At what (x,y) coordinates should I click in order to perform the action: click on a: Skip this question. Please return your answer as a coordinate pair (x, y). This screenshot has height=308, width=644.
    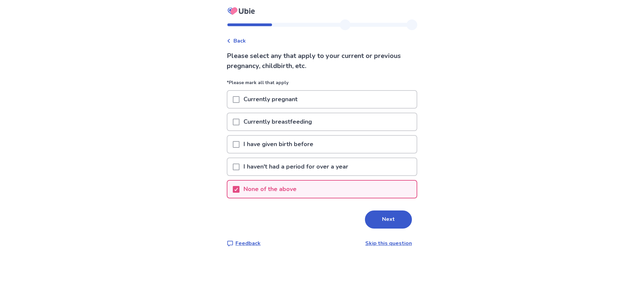
    Looking at the image, I should click on (388, 243).